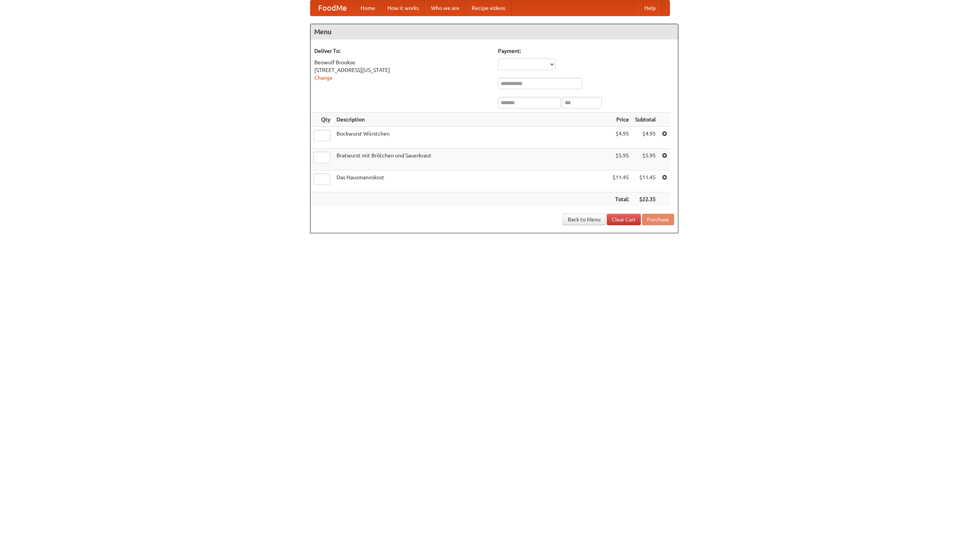 Image resolution: width=980 pixels, height=542 pixels. Describe the element at coordinates (621, 199) in the screenshot. I see `th: Total:` at that location.